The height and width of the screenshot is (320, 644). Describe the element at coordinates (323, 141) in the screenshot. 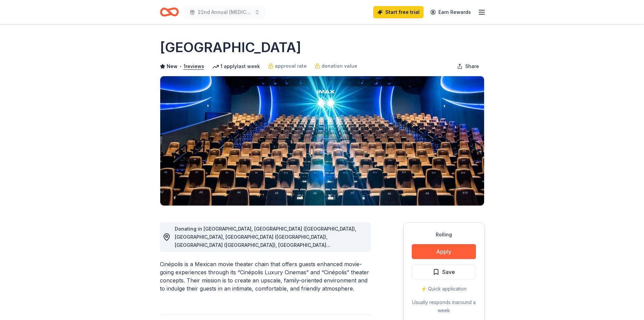

I see `img: Image for Cinépolis` at that location.